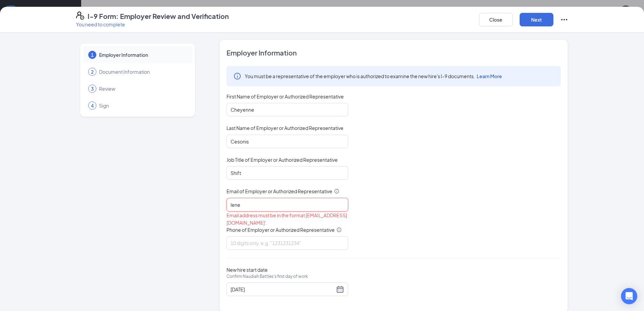 This screenshot has width=644, height=311. Describe the element at coordinates (287, 205) in the screenshot. I see `input: Enter your email address` at that location.